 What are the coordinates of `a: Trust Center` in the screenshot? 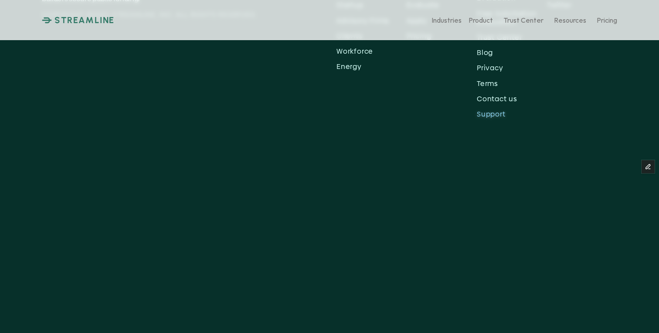 It's located at (524, 20).